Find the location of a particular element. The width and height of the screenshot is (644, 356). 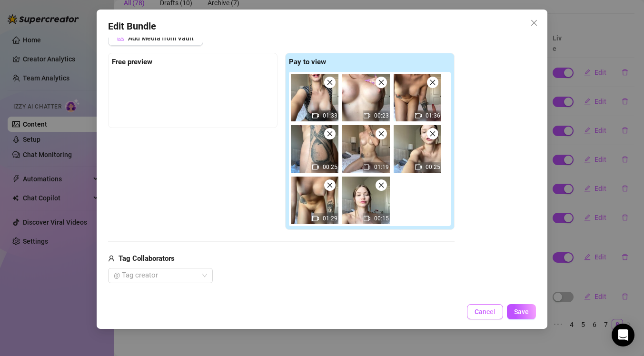

span: 01:19 is located at coordinates (381, 167).